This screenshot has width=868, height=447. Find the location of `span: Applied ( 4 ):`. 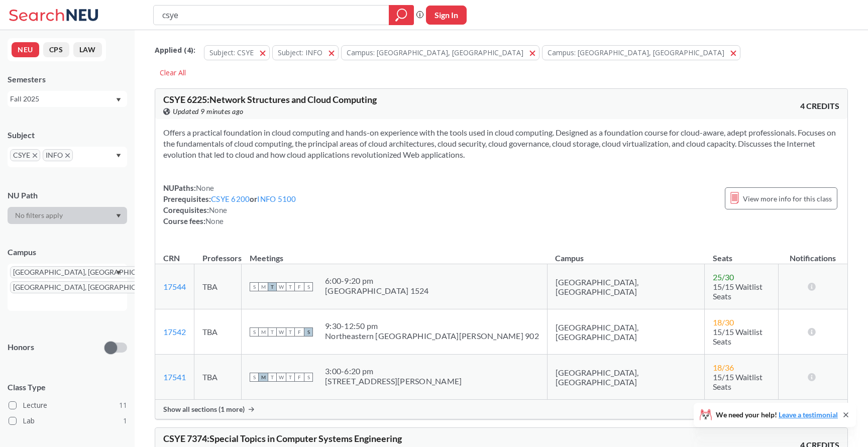

span: Applied ( 4 ): is located at coordinates (175, 50).